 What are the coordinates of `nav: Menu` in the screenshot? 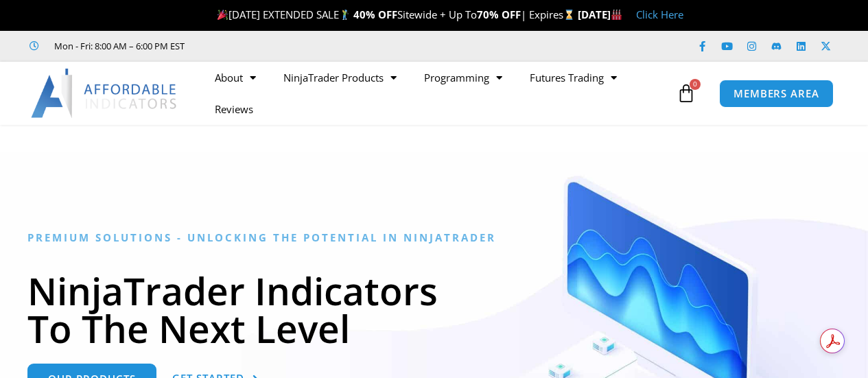 It's located at (437, 93).